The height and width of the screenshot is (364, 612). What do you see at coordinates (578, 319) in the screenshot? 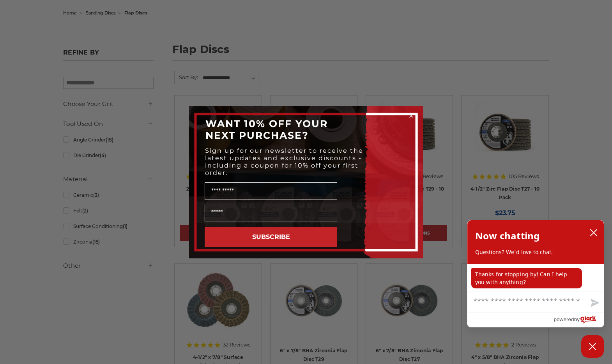
I see `a: Powered by Olark` at bounding box center [578, 319].